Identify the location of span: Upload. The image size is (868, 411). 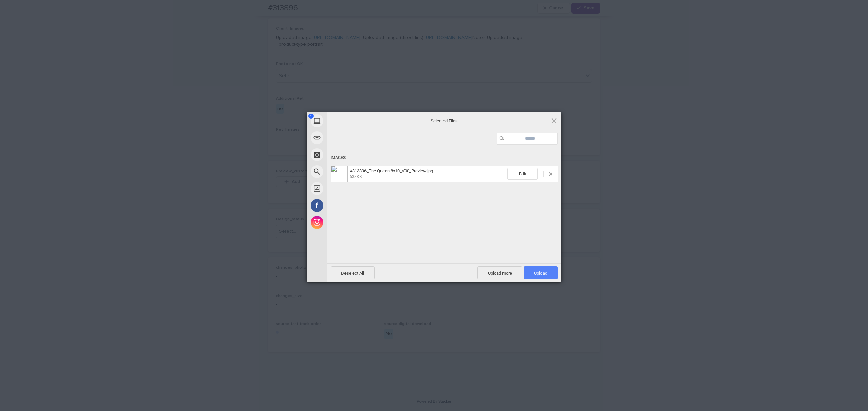
(540, 273).